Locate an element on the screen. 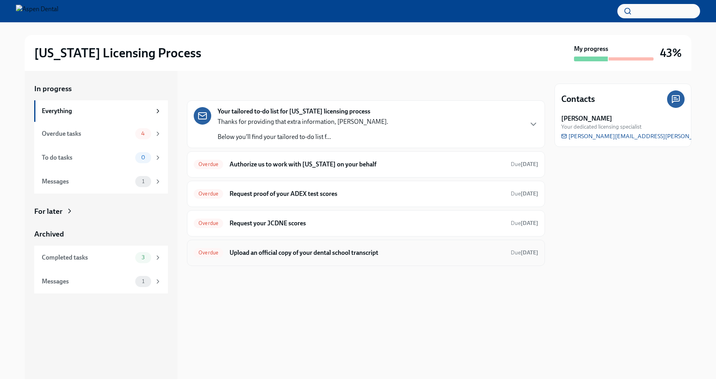 The width and height of the screenshot is (716, 387). a: To do tasks0 is located at coordinates (101, 158).